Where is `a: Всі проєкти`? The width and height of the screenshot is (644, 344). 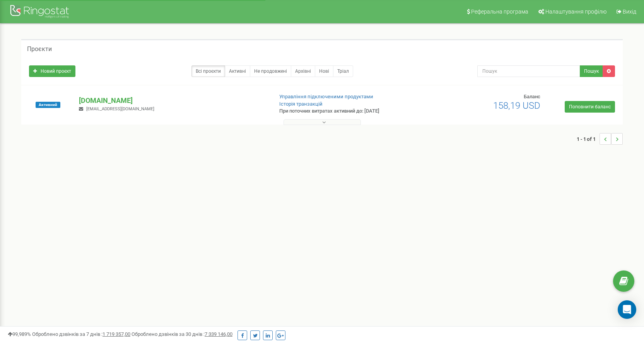 a: Всі проєкти is located at coordinates (208, 71).